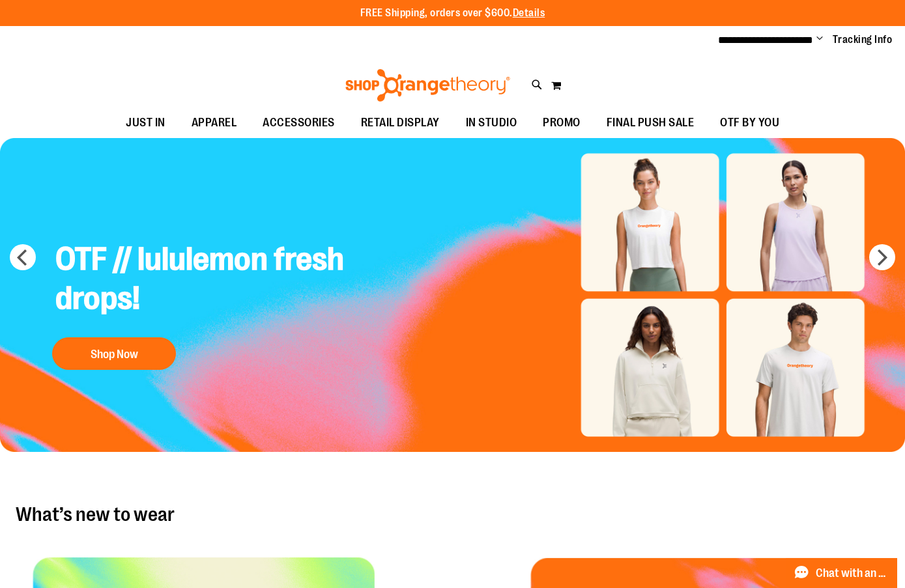 This screenshot has height=588, width=905. Describe the element at coordinates (650, 123) in the screenshot. I see `span: FINAL PUSH SALE` at that location.